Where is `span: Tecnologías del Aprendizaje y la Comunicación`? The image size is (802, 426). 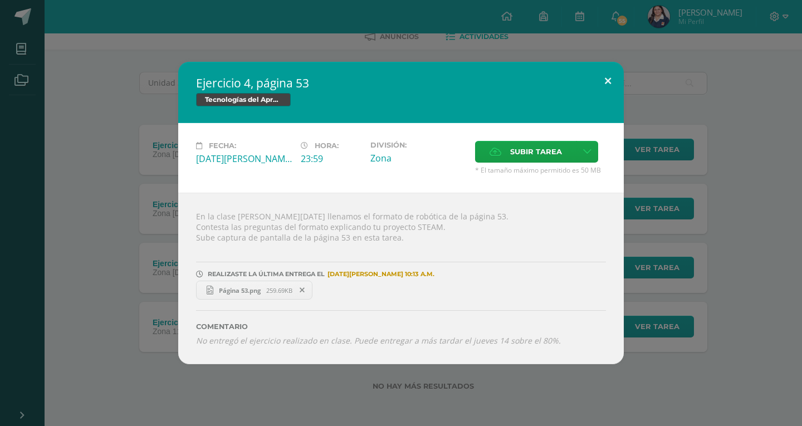
span: Tecnologías del Aprendizaje y la Comunicación is located at coordinates (243, 100).